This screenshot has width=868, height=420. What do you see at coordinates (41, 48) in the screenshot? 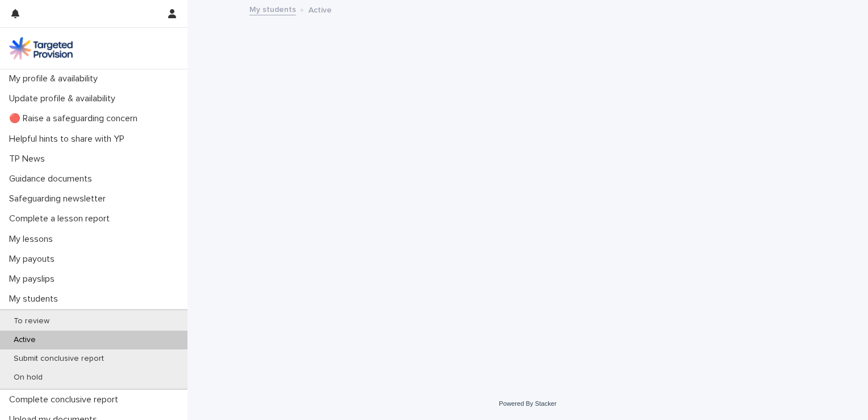
I see `img: M5nRWzHhSzIhMunXDL62` at bounding box center [41, 48].